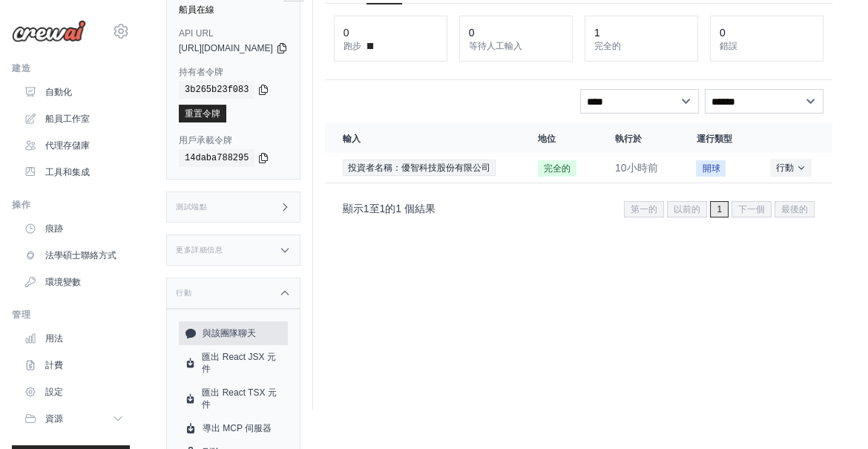  Describe the element at coordinates (20, 205) in the screenshot. I see `font: 操作` at that location.